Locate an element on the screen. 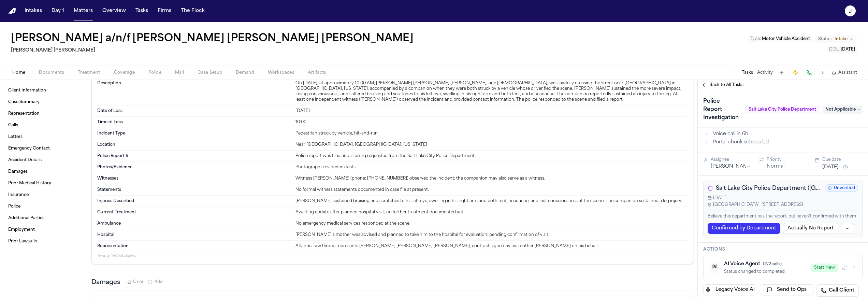 This screenshot has width=868, height=297. p: 1 empty field not shown. is located at coordinates (392, 255).